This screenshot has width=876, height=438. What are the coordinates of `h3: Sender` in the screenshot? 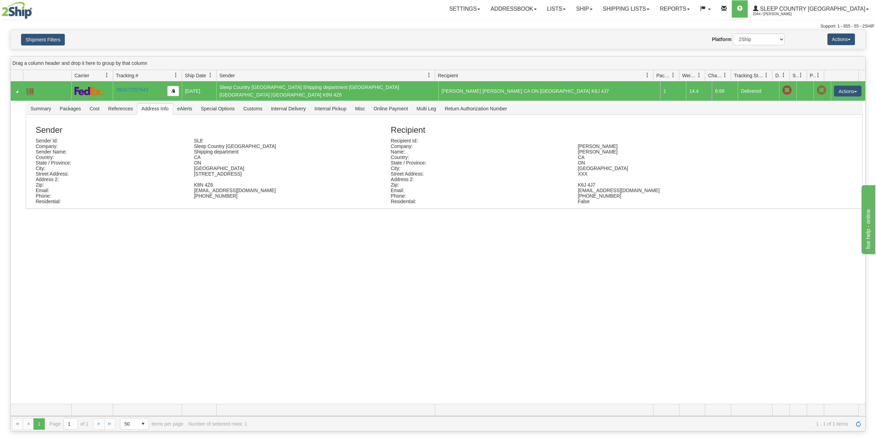 It's located at (213, 130).